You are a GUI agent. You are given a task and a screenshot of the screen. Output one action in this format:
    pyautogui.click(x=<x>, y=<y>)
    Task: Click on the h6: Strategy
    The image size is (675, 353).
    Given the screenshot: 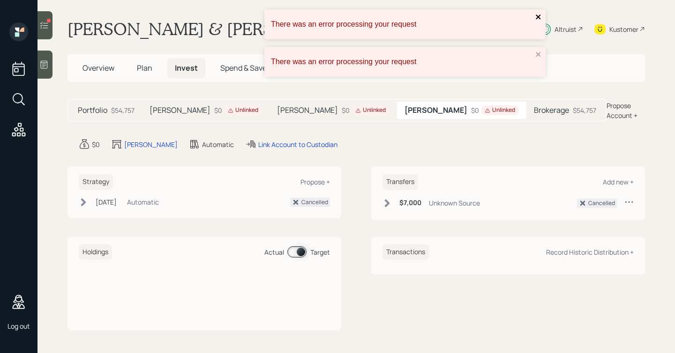 What is the action you would take?
    pyautogui.click(x=96, y=182)
    